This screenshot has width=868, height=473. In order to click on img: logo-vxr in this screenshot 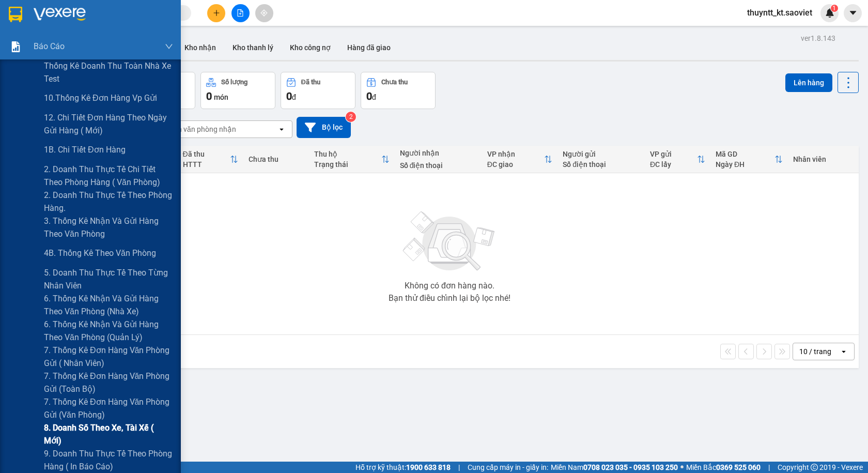, I will do `click(15, 14)`.